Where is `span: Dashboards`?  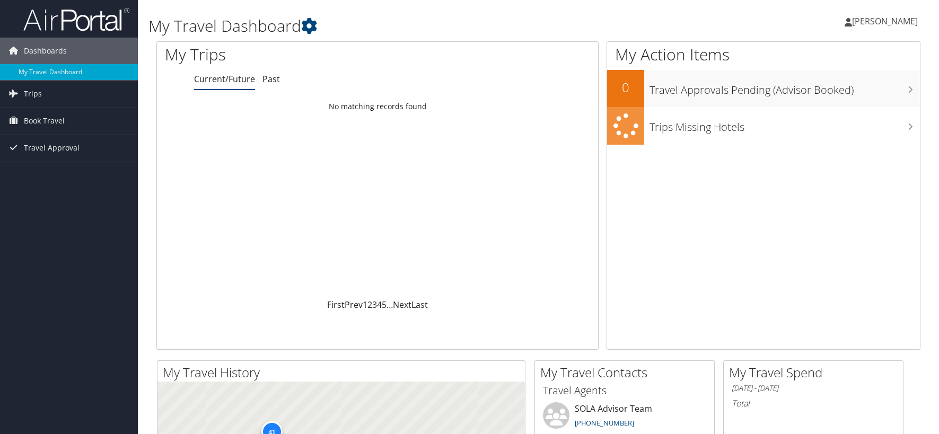 span: Dashboards is located at coordinates (45, 51).